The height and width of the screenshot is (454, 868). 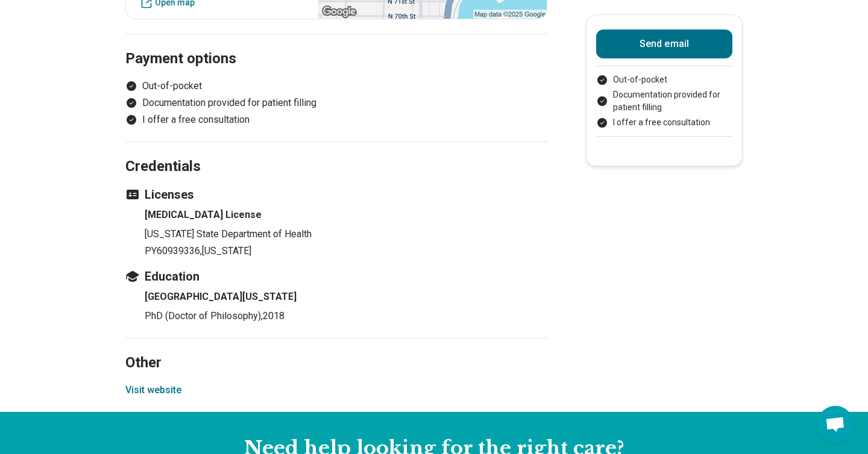 What do you see at coordinates (336, 277) in the screenshot?
I see `h3: Education` at bounding box center [336, 277].